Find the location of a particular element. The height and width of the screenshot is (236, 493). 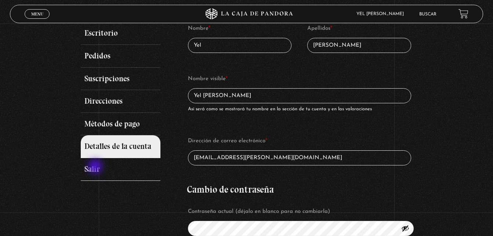

label: Nombre is located at coordinates (240, 29).